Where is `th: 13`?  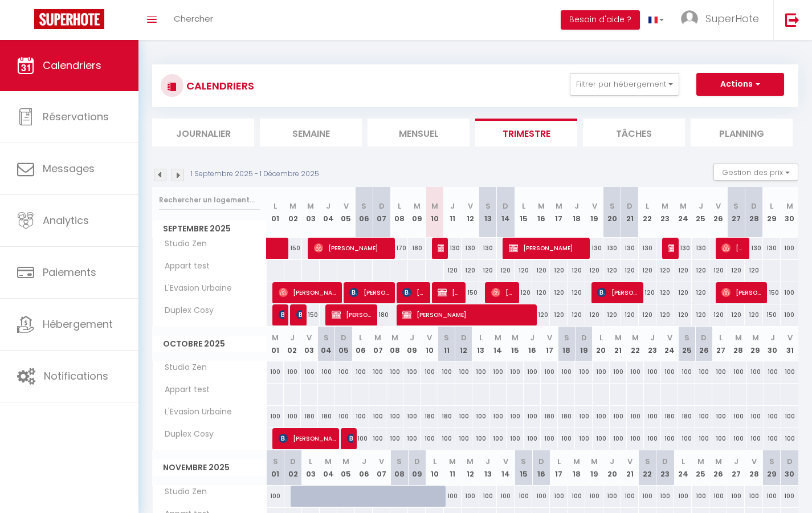
th: 13 is located at coordinates (488, 212).